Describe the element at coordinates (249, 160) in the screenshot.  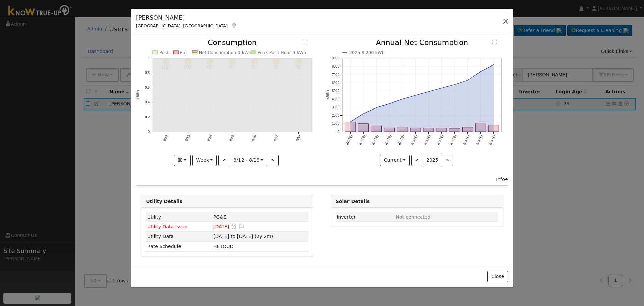
I see `button: 8/12 - 8/18` at that location.